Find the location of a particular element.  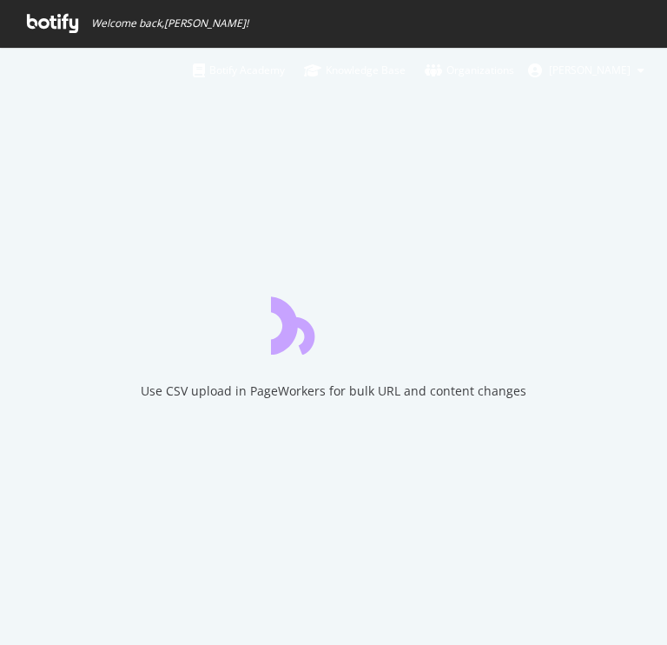

a: Organizations is located at coordinates (469, 70).